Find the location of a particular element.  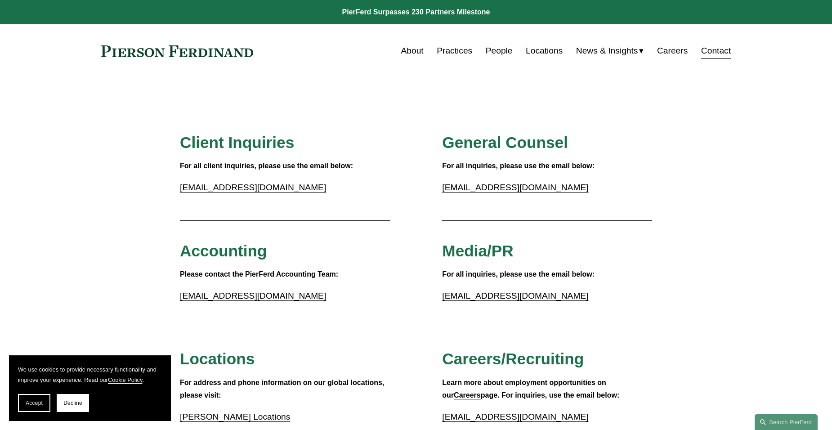

span: General Counsel is located at coordinates (505, 142).